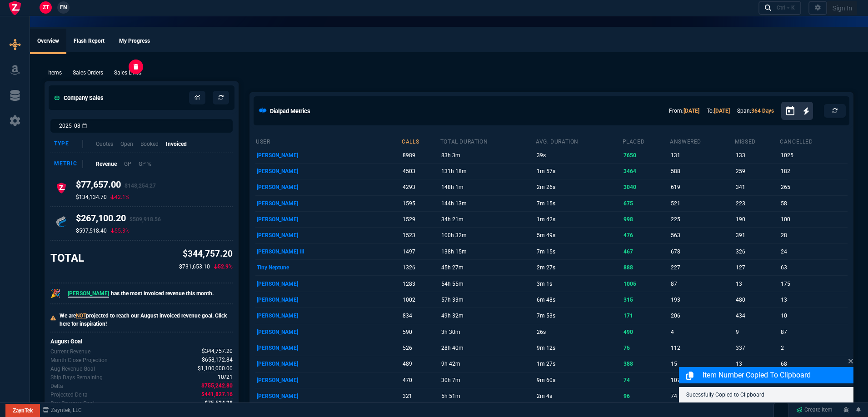 This screenshot has height=417, width=868. Describe the element at coordinates (67, 258) in the screenshot. I see `h3: TOTAL` at that location.